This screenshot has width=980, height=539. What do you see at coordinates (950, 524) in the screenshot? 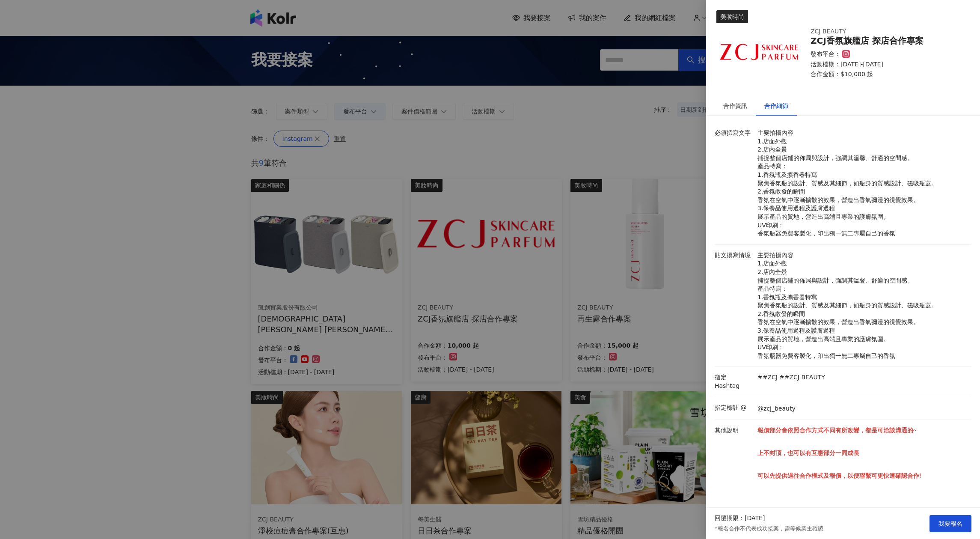
I see `span: 我要報名` at bounding box center [950, 524].